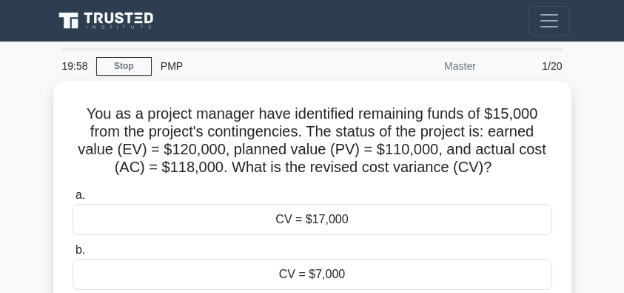 The width and height of the screenshot is (624, 293). I want to click on div: CV = $7,000, so click(313, 274).